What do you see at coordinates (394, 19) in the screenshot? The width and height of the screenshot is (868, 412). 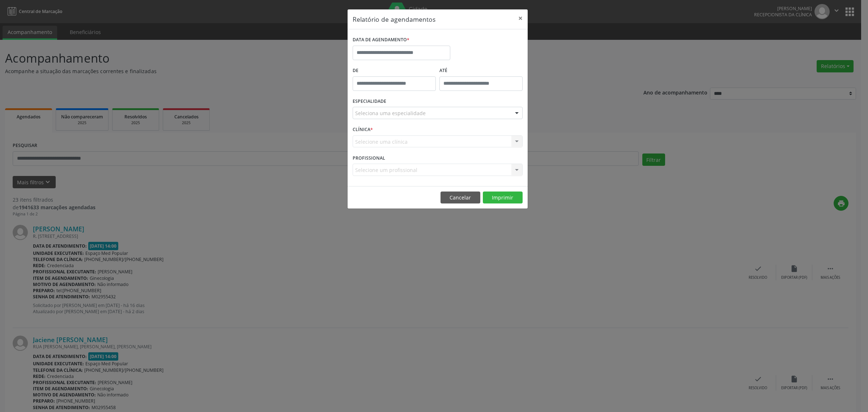 I see `h5: Relatório de agendamentos` at bounding box center [394, 19].